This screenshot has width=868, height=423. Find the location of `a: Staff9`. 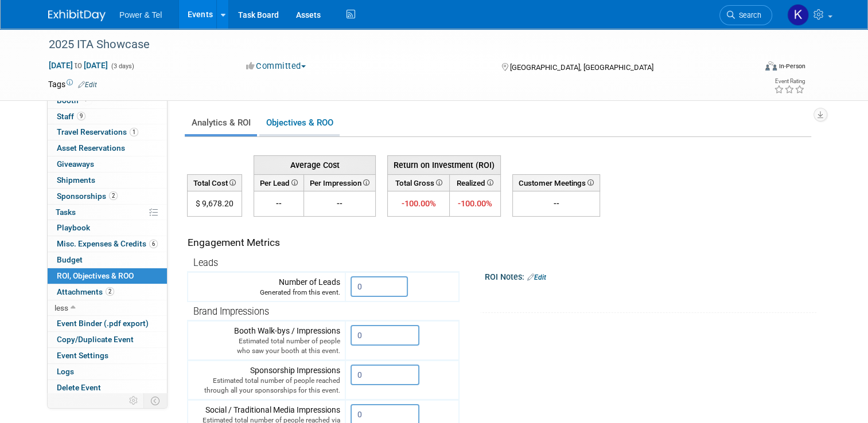

a: Staff9 is located at coordinates (107, 116).